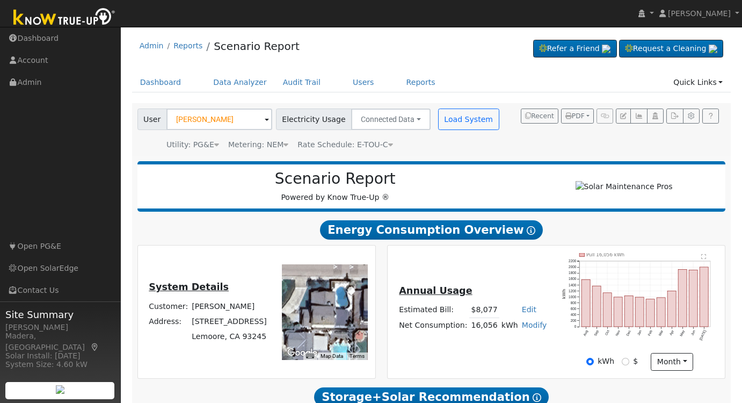  I want to click on text: Dec, so click(629, 333).